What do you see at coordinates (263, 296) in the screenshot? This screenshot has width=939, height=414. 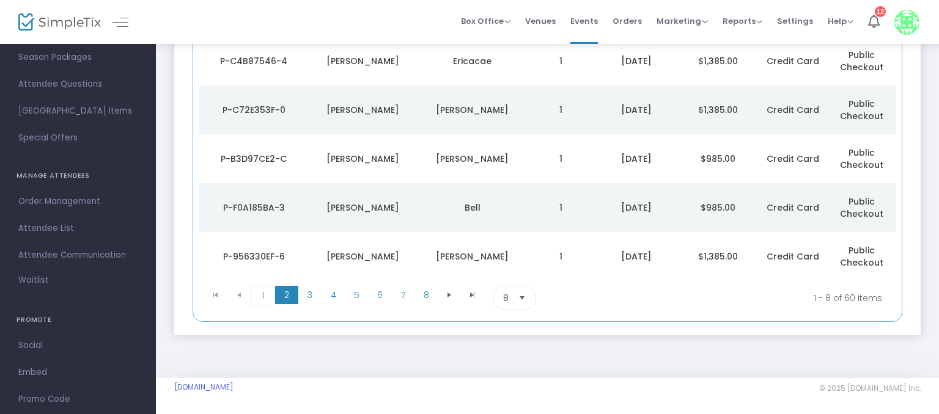 I see `span: Page 1` at bounding box center [263, 296].